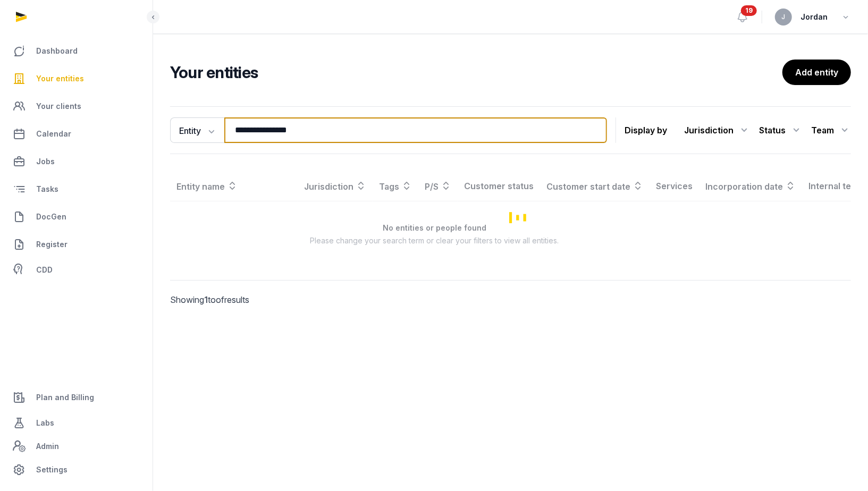 The height and width of the screenshot is (491, 868). What do you see at coordinates (76, 161) in the screenshot?
I see `a: Jobs` at bounding box center [76, 161].